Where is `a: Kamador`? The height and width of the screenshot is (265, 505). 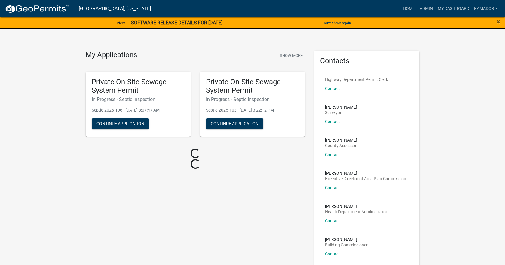 a: Kamador is located at coordinates (486, 9).